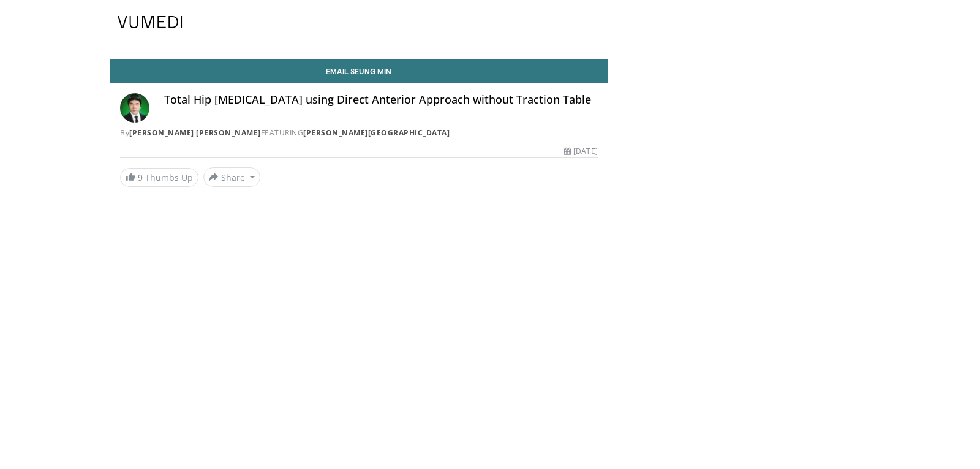 The height and width of the screenshot is (469, 980). What do you see at coordinates (140, 177) in the screenshot?
I see `span: 9` at bounding box center [140, 177].